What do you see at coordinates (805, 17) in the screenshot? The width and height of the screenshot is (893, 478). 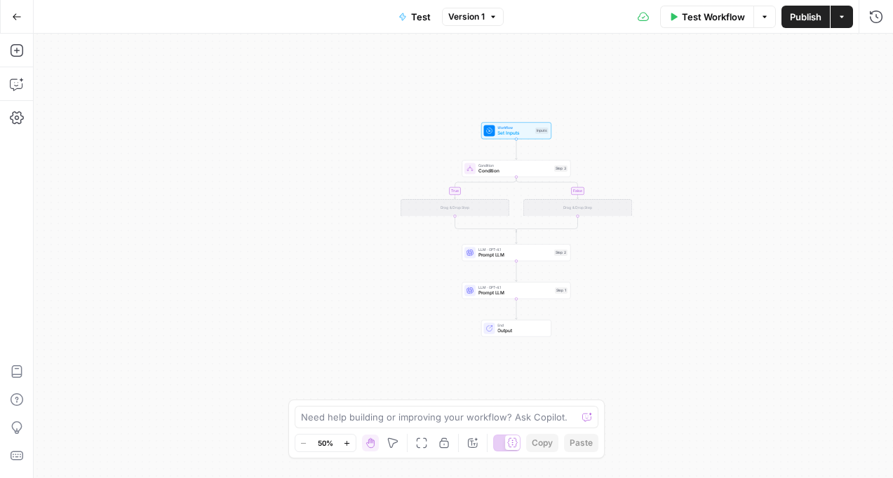 I see `span: Publish` at bounding box center [805, 17].